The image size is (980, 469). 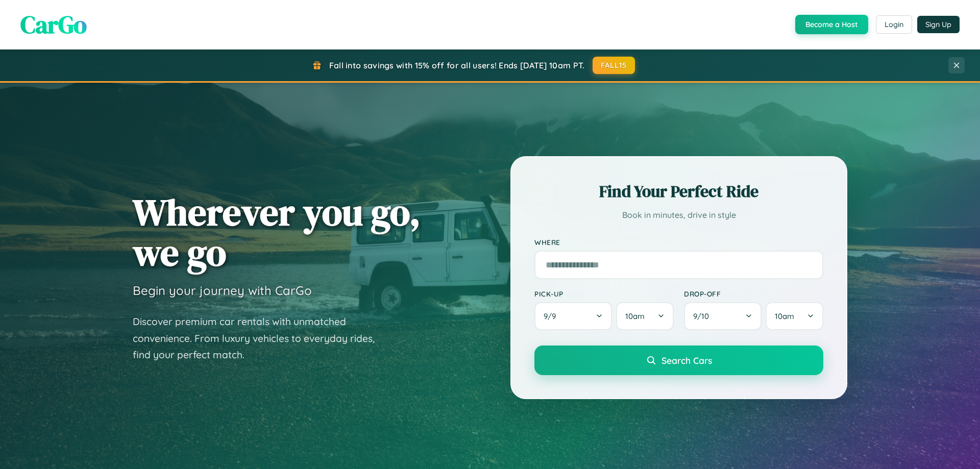 What do you see at coordinates (614, 66) in the screenshot?
I see `button: FALL15` at bounding box center [614, 66].